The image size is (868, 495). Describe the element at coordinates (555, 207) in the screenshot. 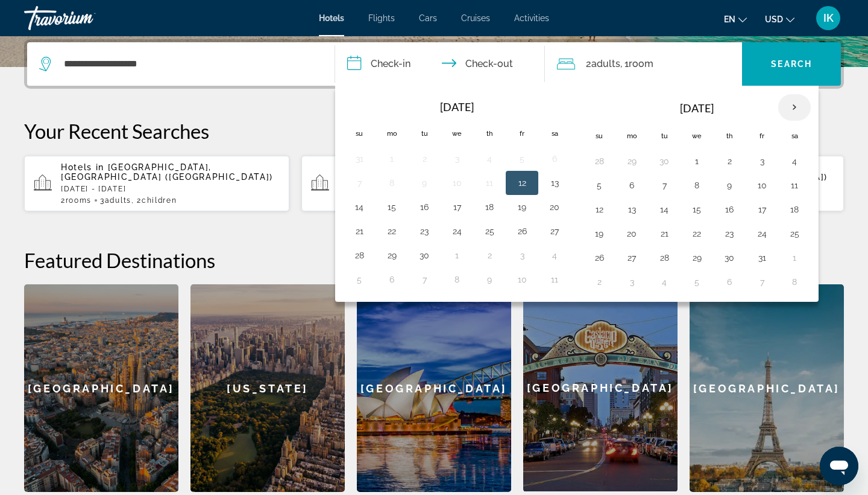

I see `button: Day 20` at that location.